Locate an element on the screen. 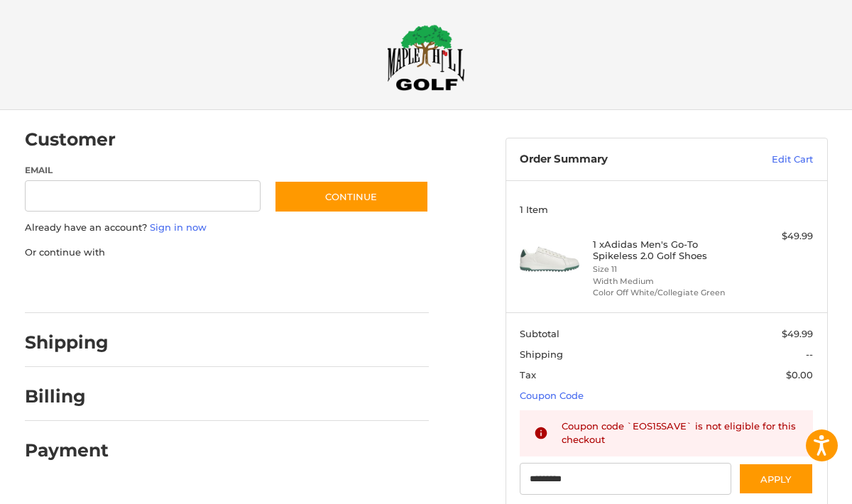 This screenshot has height=504, width=852. li: Width Medium is located at coordinates (664, 281).